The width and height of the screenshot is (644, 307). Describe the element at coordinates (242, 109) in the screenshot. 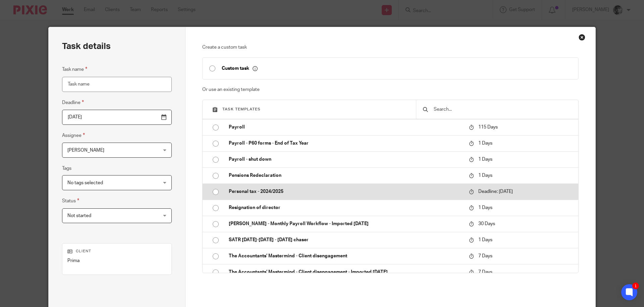

I see `span: Task templates` at that location.